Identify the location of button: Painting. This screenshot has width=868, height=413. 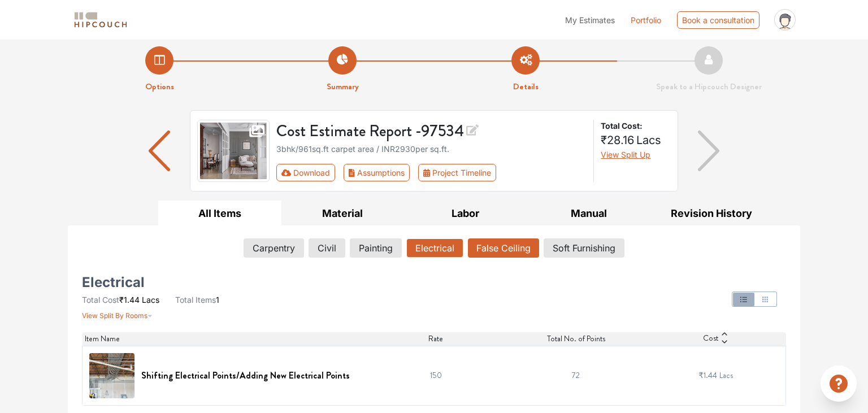
(376, 248).